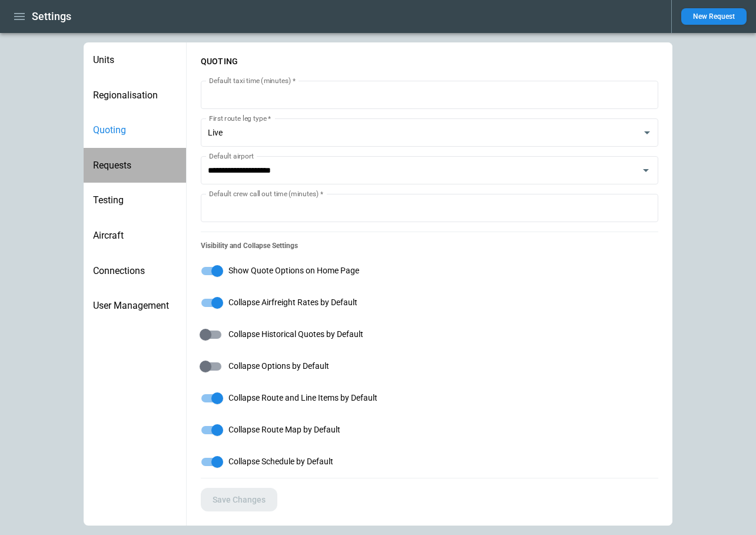  I want to click on div: Connections, so click(134, 271).